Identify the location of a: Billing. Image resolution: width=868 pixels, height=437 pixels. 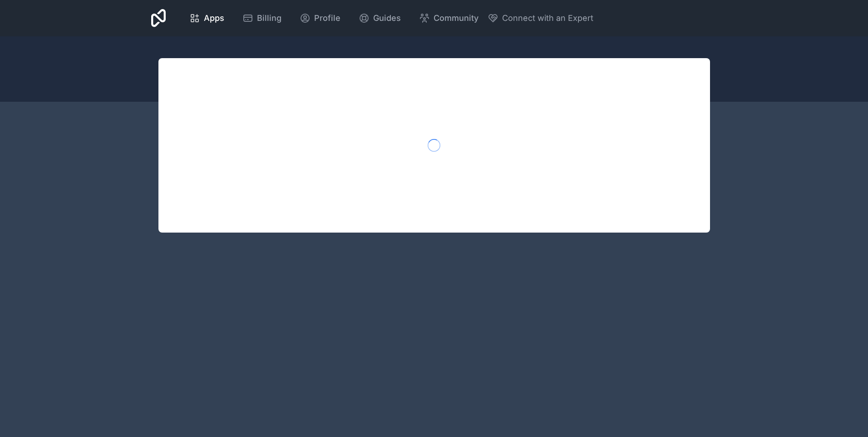
(262, 18).